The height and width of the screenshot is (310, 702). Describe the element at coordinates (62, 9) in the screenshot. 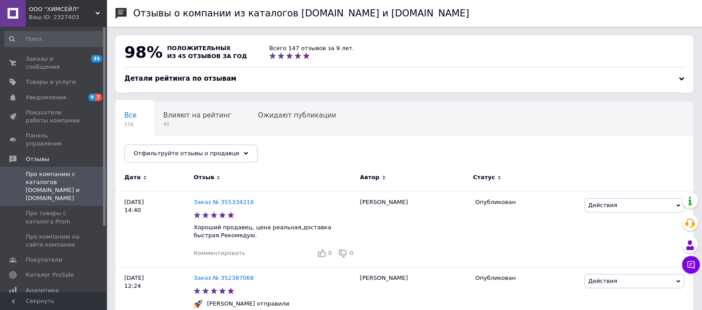

I see `span: ООО "ХИМСЕЙЛ"` at that location.